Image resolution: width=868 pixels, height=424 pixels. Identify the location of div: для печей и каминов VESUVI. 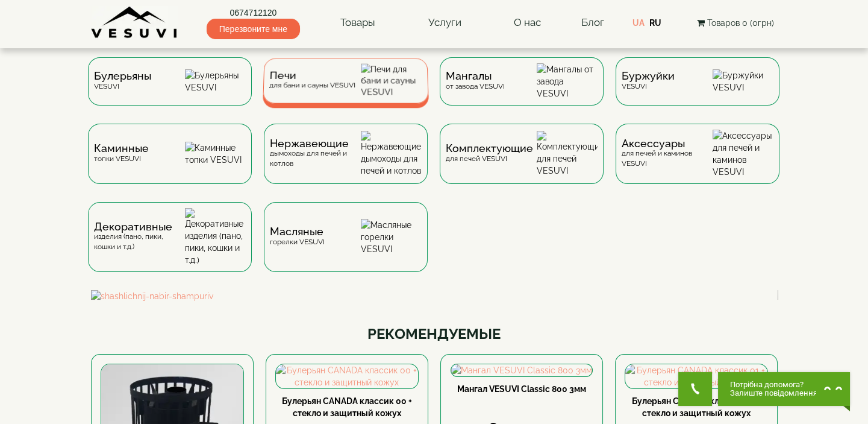
(667, 154).